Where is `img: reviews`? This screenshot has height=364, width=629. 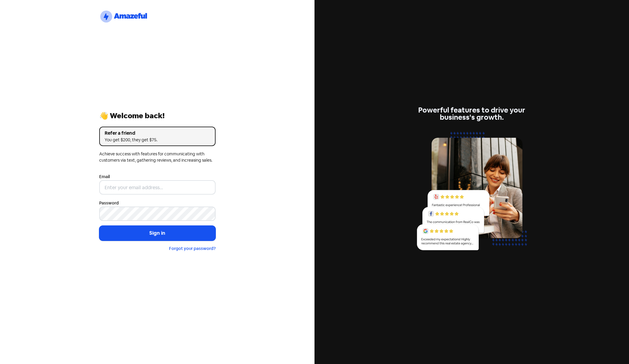
img: reviews is located at coordinates (472, 193).